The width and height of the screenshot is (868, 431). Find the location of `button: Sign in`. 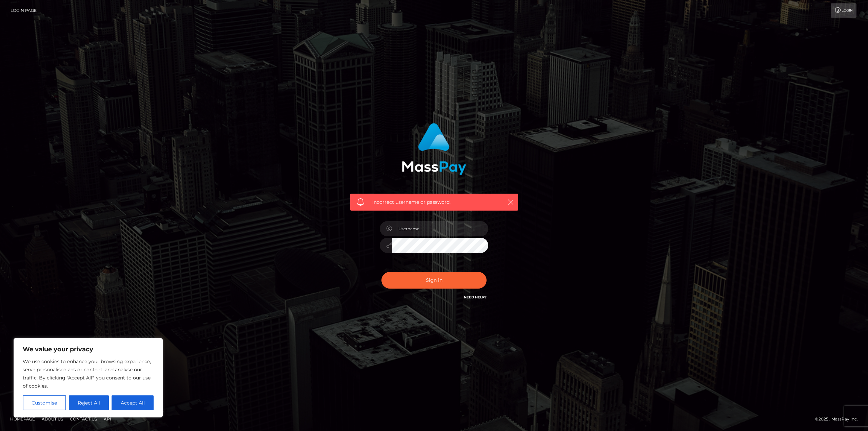

button: Sign in is located at coordinates (434, 280).